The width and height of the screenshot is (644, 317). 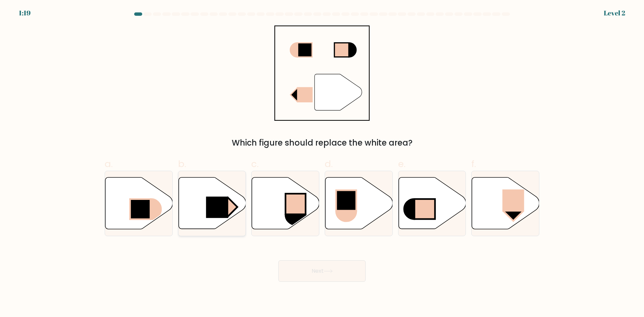 I want to click on span: c., so click(x=255, y=164).